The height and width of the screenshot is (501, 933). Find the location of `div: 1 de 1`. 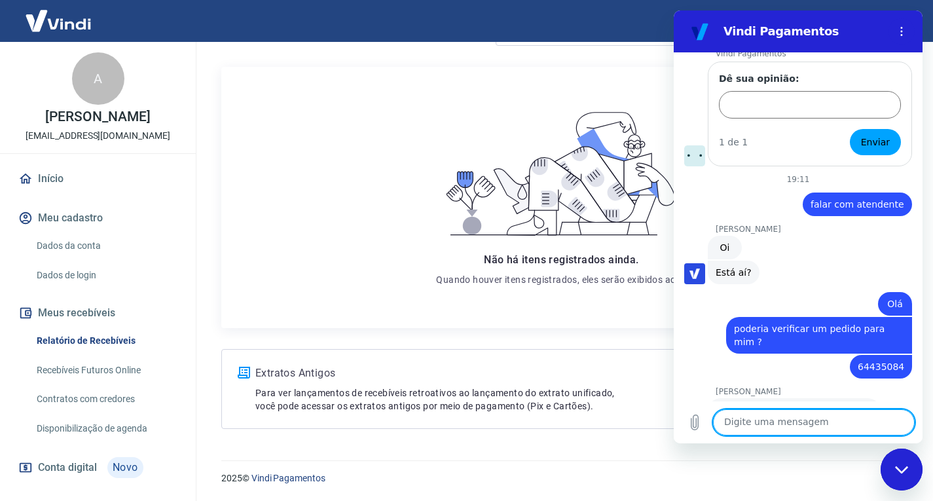

div: 1 de 1 is located at coordinates (60, 132).